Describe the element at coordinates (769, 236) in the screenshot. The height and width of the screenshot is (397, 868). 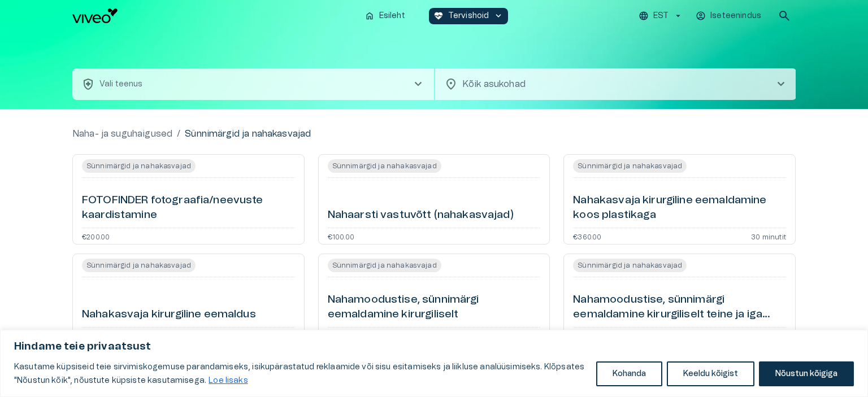
I see `p: 30 minutit` at that location.